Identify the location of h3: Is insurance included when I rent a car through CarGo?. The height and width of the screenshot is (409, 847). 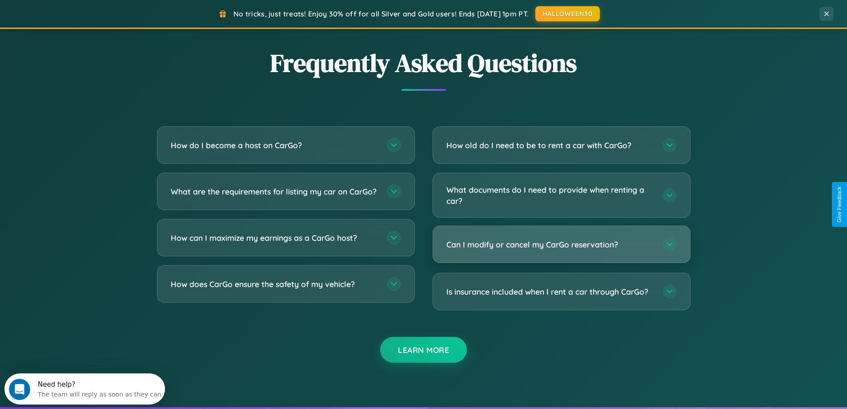
(550, 291).